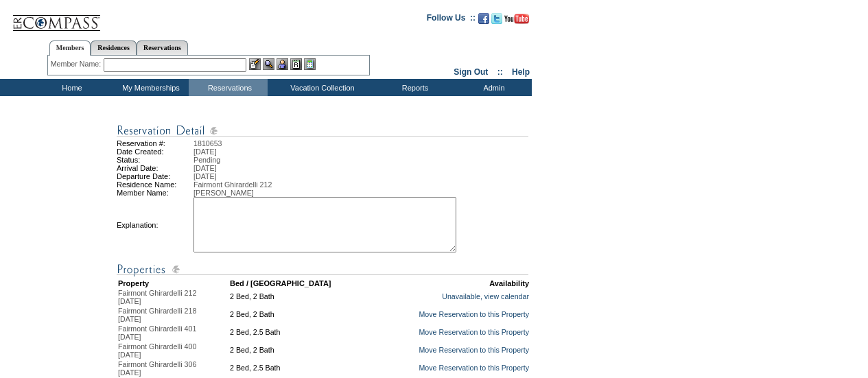  Describe the element at coordinates (70, 48) in the screenshot. I see `a: Members` at that location.